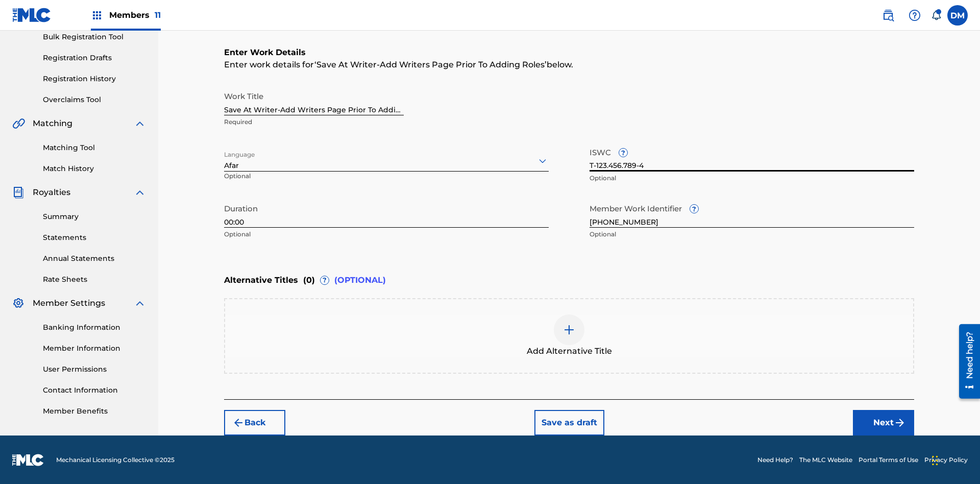  What do you see at coordinates (569, 330) in the screenshot?
I see `img: add` at bounding box center [569, 330].